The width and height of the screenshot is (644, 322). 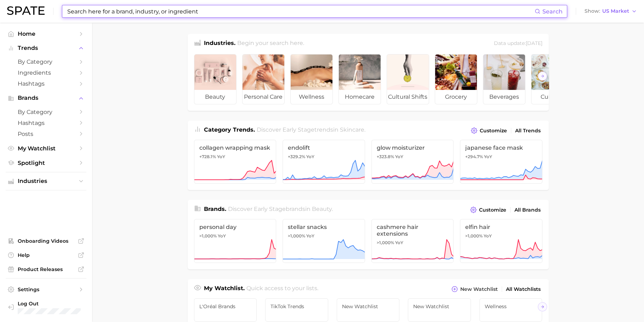 I want to click on a: Onboarding Videos, so click(x=46, y=241).